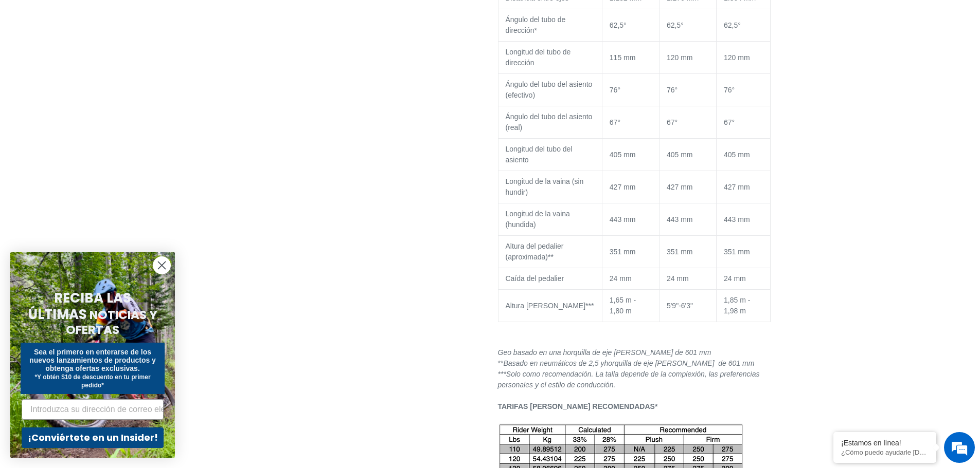  What do you see at coordinates (534, 251) in the screenshot?
I see `font: Altura del pedalier (aproximada)**` at bounding box center [534, 251].